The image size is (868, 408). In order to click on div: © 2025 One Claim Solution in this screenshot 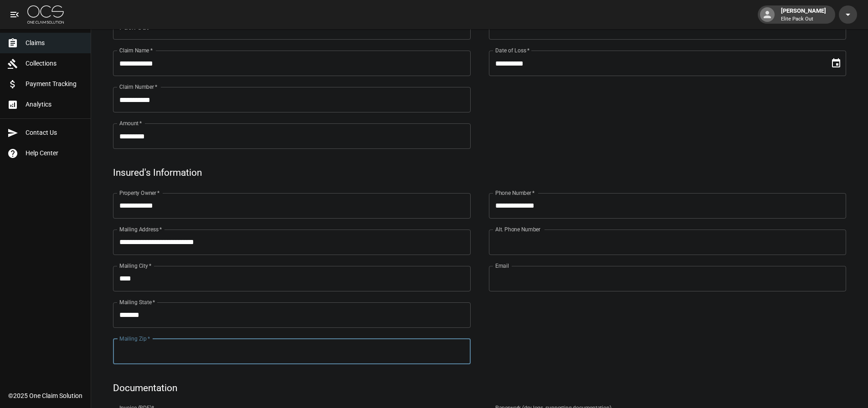, I will do `click(45, 396)`.